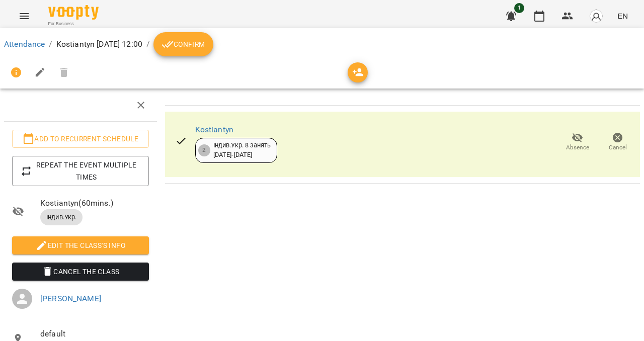 This screenshot has height=341, width=644. I want to click on button: EN, so click(622, 16).